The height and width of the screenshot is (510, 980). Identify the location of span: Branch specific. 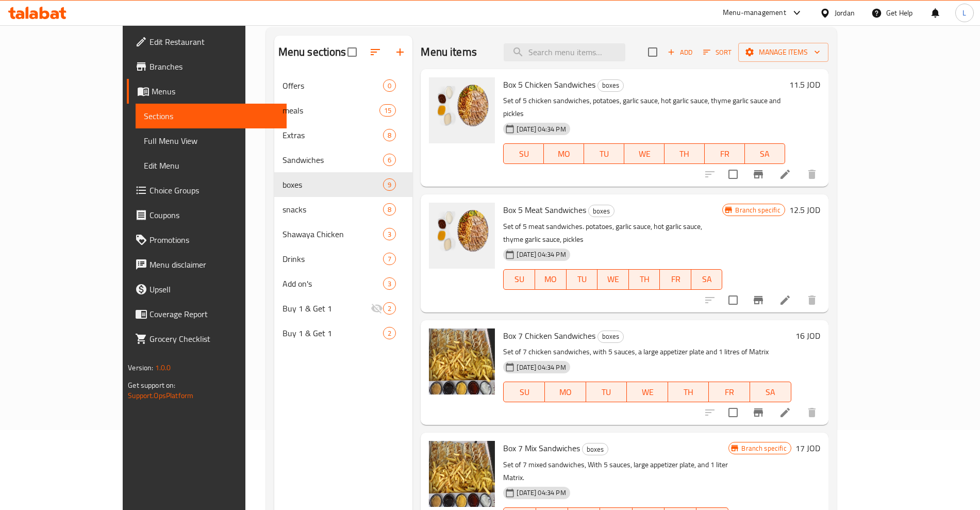
(757, 210).